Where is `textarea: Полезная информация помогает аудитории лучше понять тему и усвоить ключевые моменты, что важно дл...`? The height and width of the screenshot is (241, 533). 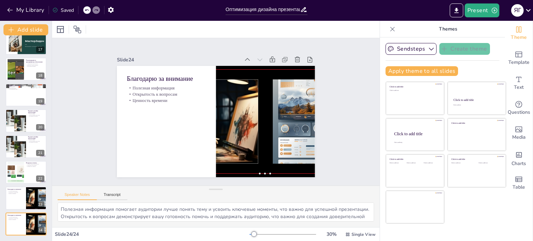 textarea: Полезная информация помогает аудитории лучше понять тему и усвоить ключевые моменты, что важно дл... is located at coordinates (216, 212).